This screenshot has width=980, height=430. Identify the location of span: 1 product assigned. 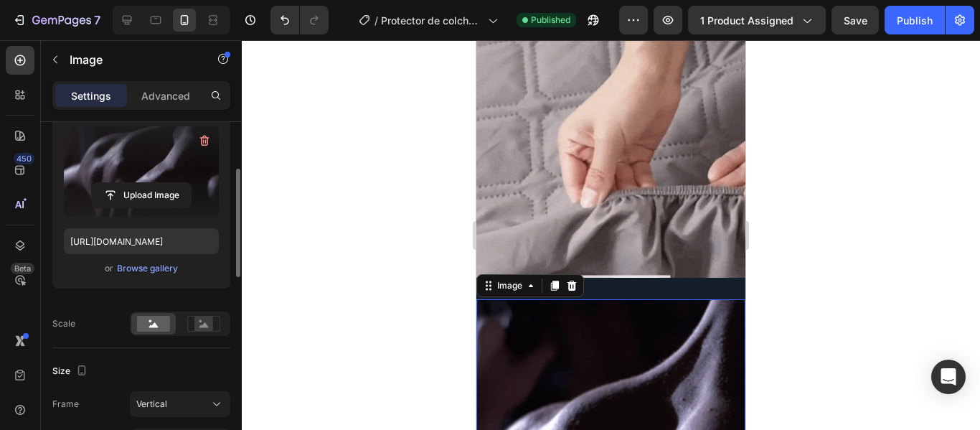
(746, 20).